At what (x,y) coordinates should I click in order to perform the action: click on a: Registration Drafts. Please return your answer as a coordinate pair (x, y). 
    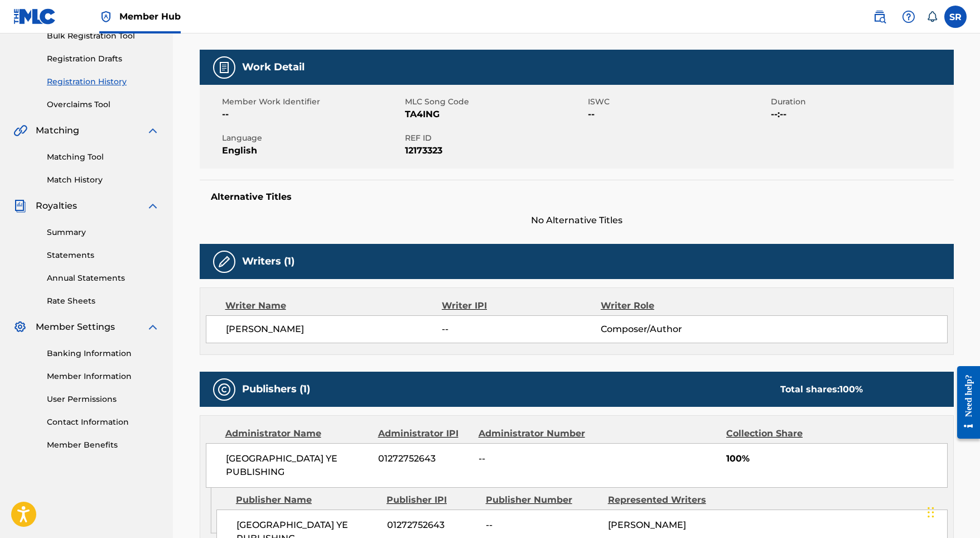
    Looking at the image, I should click on (103, 59).